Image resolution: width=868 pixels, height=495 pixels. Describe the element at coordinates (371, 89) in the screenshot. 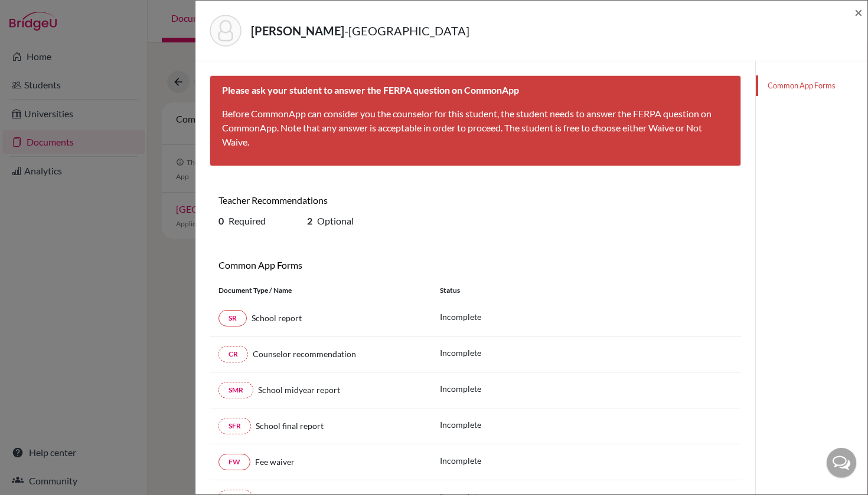

I see `b: Please ask your student to answer the FERPA question on CommonApp` at that location.